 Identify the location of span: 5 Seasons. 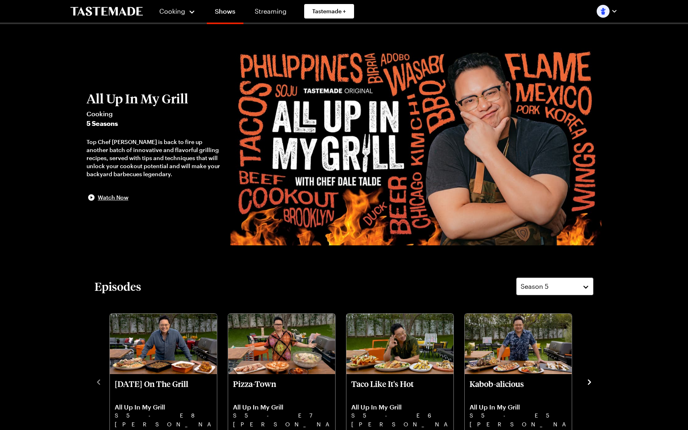
(155, 124).